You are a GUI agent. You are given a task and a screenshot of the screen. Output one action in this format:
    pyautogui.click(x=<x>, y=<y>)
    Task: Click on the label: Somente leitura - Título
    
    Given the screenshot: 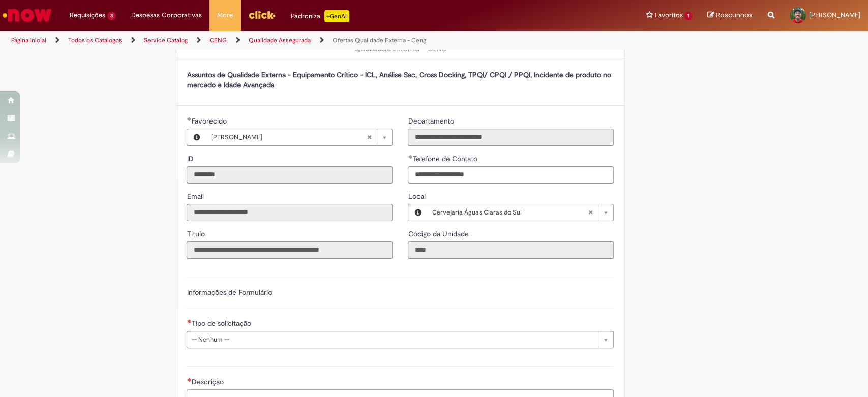 What is the action you would take?
    pyautogui.click(x=196, y=234)
    